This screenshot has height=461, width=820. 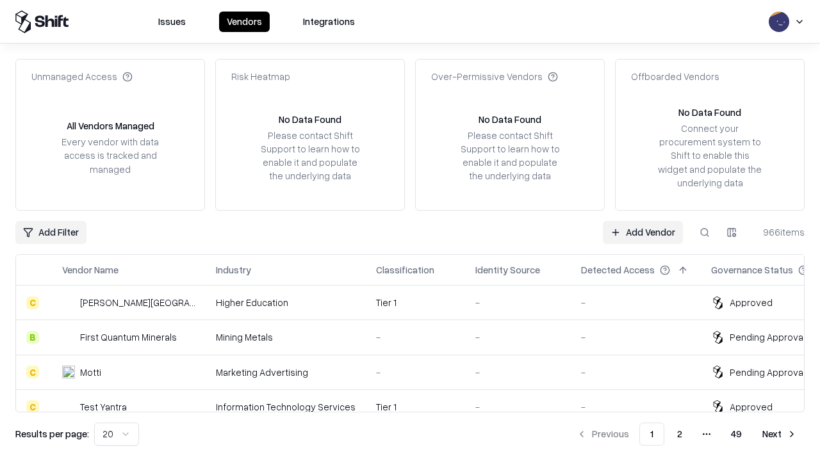 I want to click on img: Motti, so click(x=69, y=372).